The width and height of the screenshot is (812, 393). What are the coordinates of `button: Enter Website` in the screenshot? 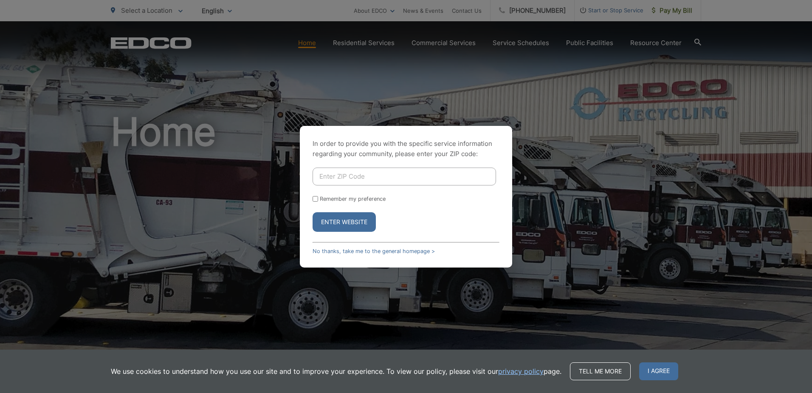 It's located at (344, 222).